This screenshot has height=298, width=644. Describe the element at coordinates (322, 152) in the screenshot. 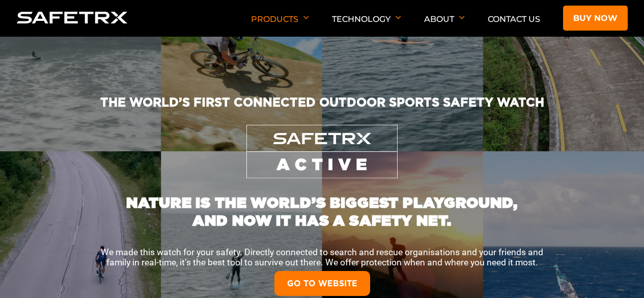

I see `img: SafeTrx Active Logo` at that location.